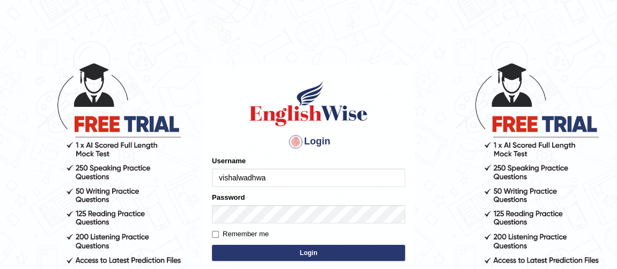  What do you see at coordinates (309, 104) in the screenshot?
I see `img: Logo of English Wise sign in for intelligent practice with AI` at bounding box center [309, 104].